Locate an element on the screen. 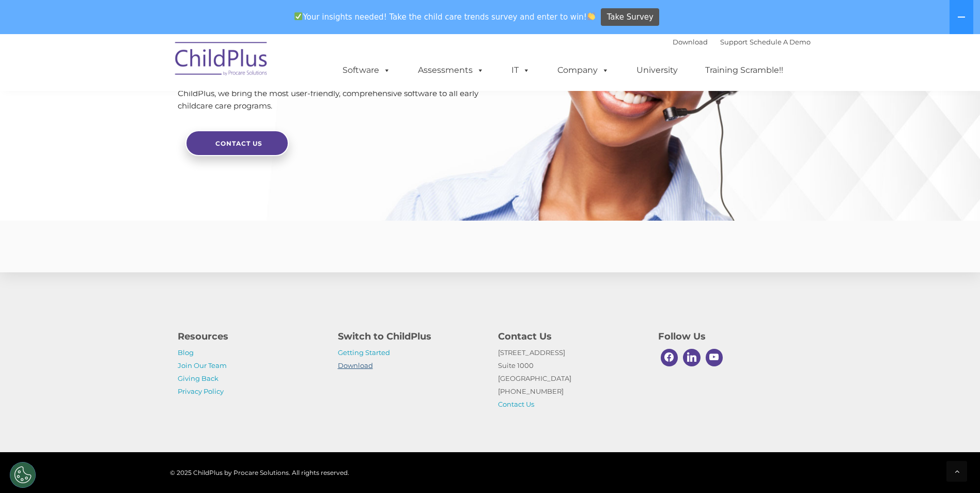  span: Your insights needed! Take the child care trends survey and enter to win! is located at coordinates (445, 16).